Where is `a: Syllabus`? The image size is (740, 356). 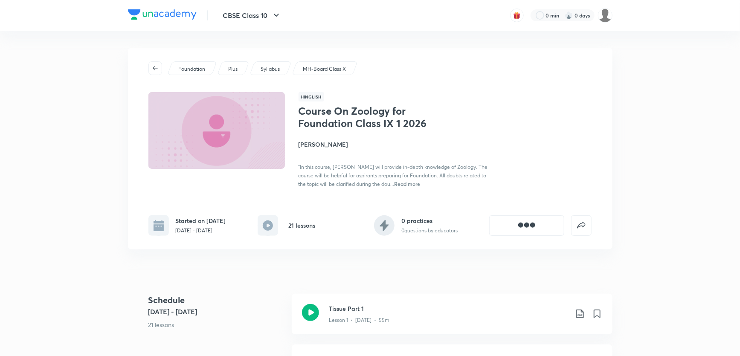
a: Syllabus is located at coordinates (270, 69).